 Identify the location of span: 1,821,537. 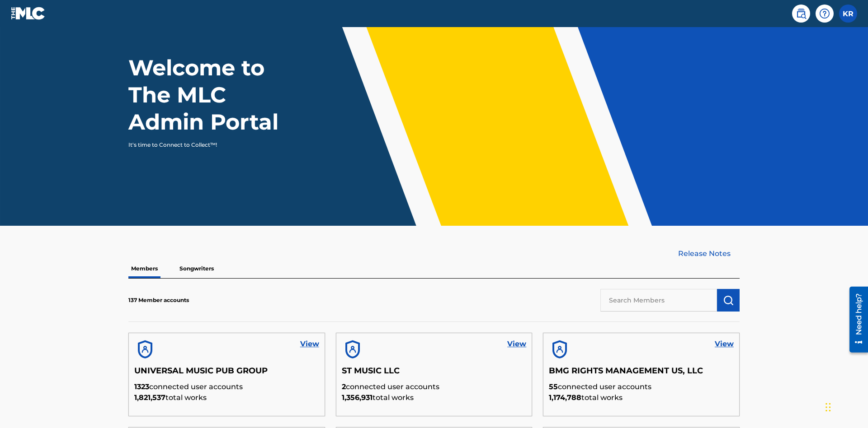
(150, 398).